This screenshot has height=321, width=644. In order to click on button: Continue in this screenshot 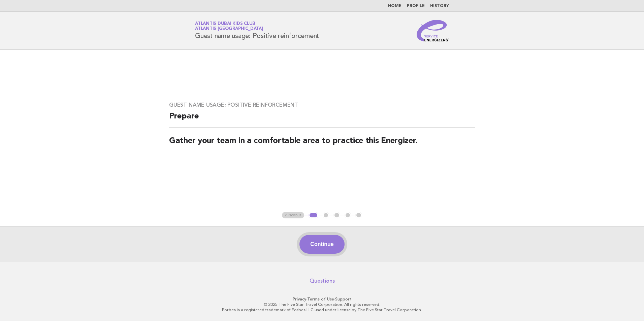, I will do `click(321, 244)`.